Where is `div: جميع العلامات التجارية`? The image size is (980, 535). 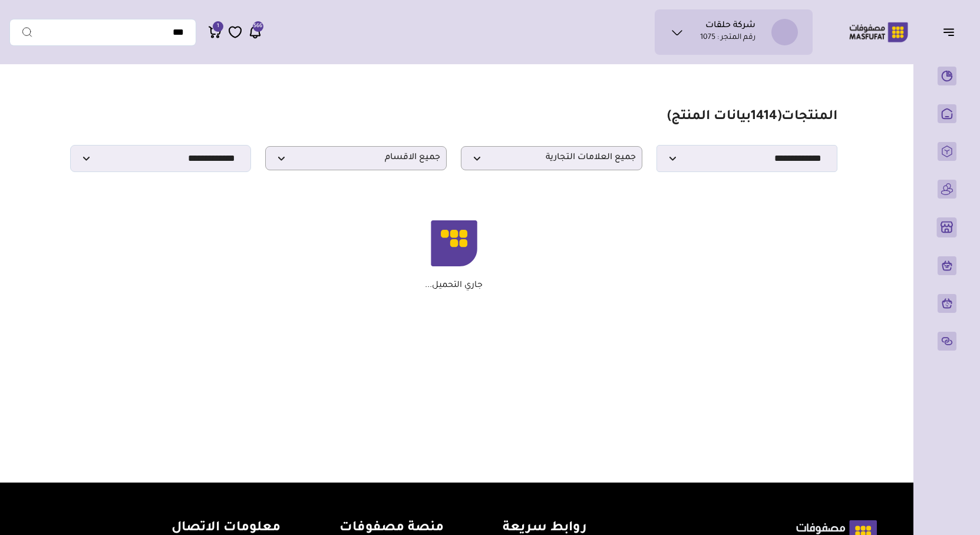
div: جميع العلامات التجارية is located at coordinates (552, 157).